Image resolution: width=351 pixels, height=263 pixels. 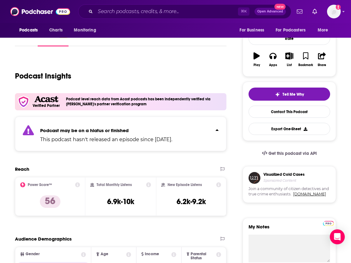 What do you see at coordinates (127, 39) in the screenshot?
I see `a: Reviews2` at bounding box center [127, 39].